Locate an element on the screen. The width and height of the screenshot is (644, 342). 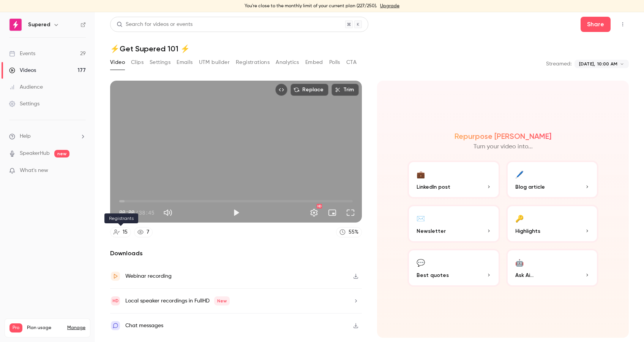
a: SpeakerHub is located at coordinates (34, 153).